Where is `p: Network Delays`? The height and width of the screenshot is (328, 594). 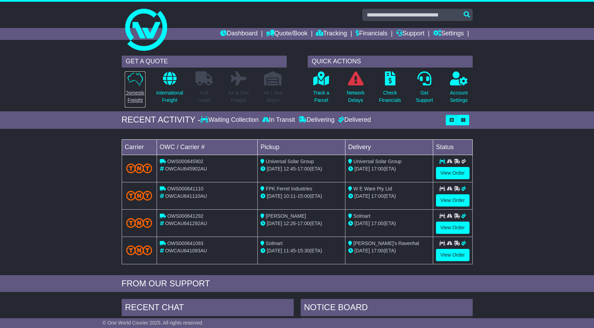
p: Network Delays is located at coordinates (355, 97).